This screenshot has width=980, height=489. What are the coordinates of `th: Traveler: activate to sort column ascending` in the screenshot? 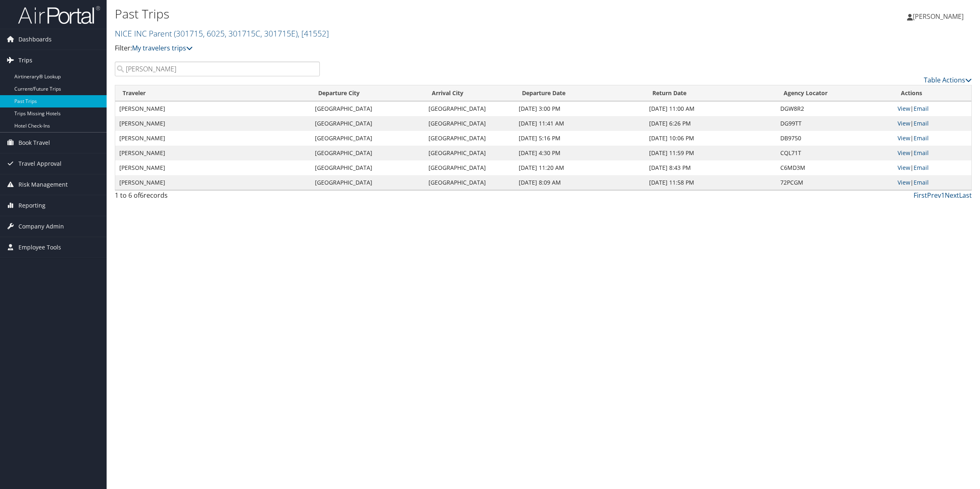 It's located at (213, 94).